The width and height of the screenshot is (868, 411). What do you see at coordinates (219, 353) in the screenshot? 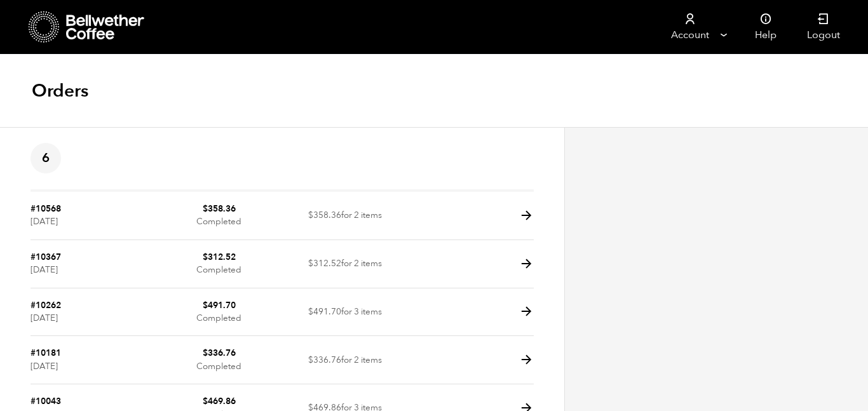
I see `bdi: 336.76` at bounding box center [219, 353].